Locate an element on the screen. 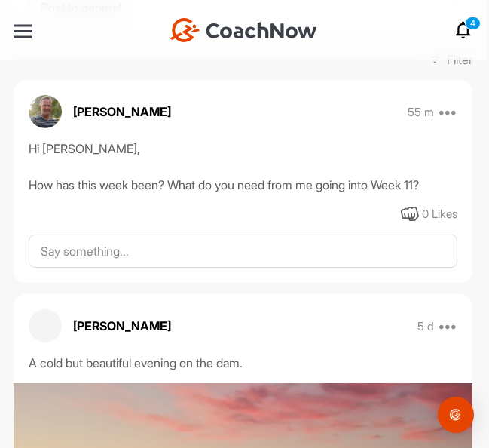 Image resolution: width=489 pixels, height=448 pixels. div: Open Intercom Messenger is located at coordinates (456, 414).